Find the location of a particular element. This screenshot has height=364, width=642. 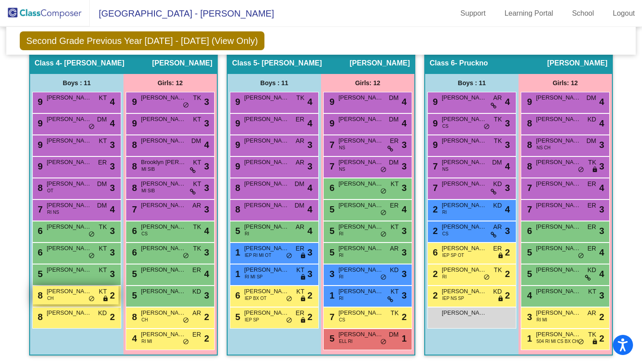

span: IEP SP OT is located at coordinates (453, 255).